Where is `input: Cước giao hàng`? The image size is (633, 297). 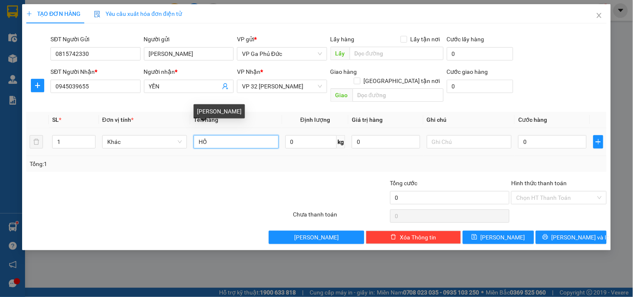 input: Cước giao hàng is located at coordinates (481, 86).